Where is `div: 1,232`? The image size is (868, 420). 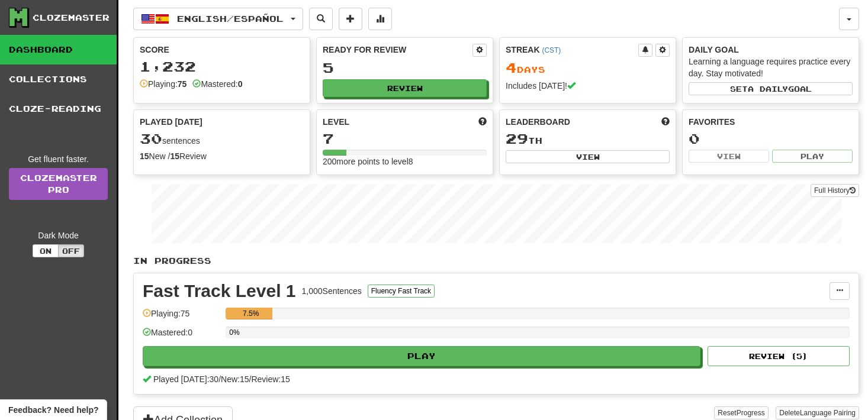
div: 1,232 is located at coordinates (222, 66).